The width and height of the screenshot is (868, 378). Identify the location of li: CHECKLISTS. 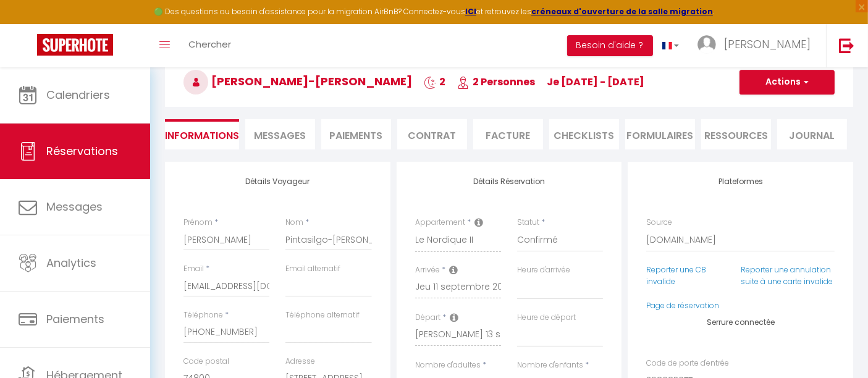
(583, 134).